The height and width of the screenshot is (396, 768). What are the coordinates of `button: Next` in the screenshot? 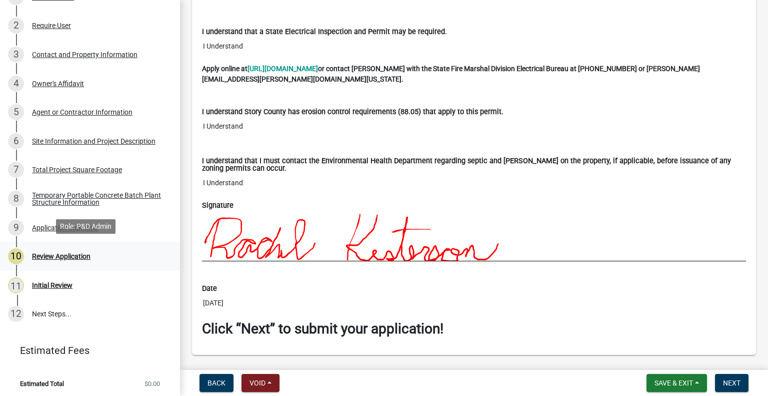 It's located at (732, 383).